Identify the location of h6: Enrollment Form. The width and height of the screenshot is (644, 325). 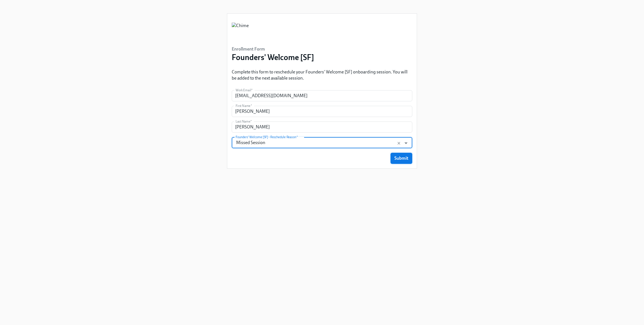
(273, 49).